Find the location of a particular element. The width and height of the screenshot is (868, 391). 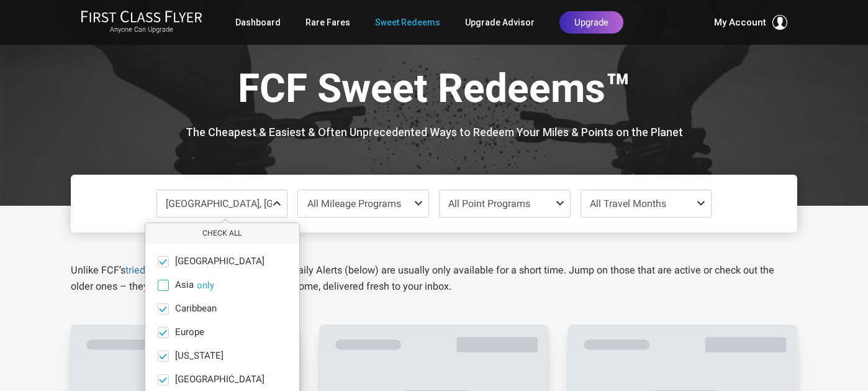

a: Rare Fares is located at coordinates (328, 23).